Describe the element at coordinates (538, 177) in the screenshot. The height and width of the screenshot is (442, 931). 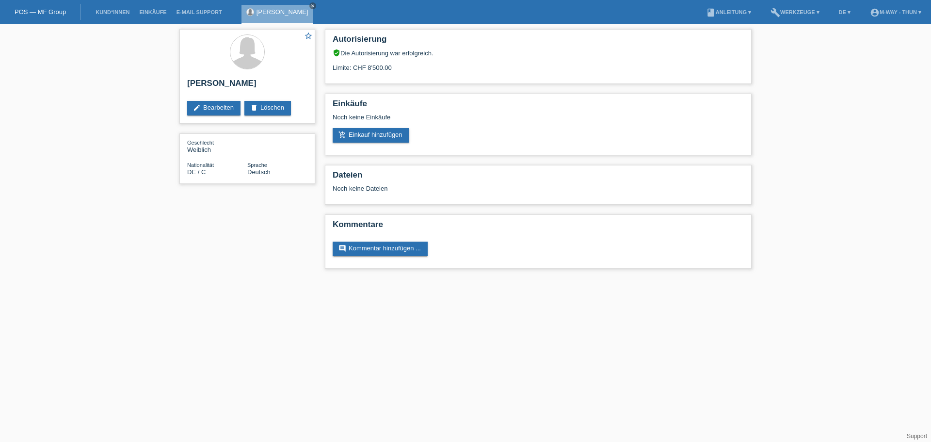
I see `h2: Dateien` at that location.